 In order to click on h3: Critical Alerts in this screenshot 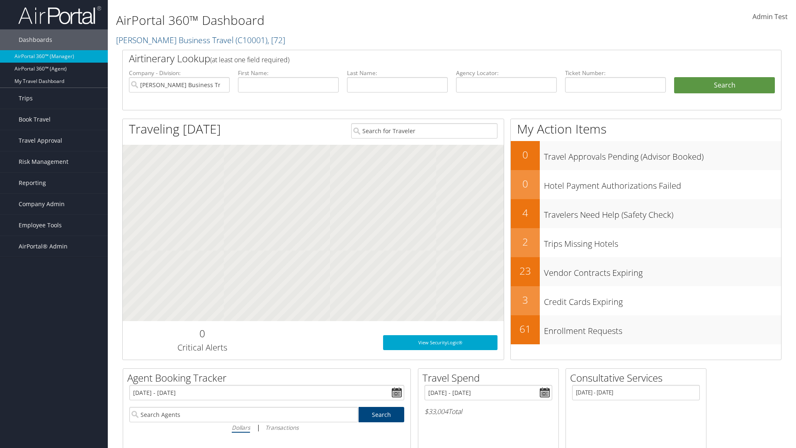, I will do `click(202, 348)`.